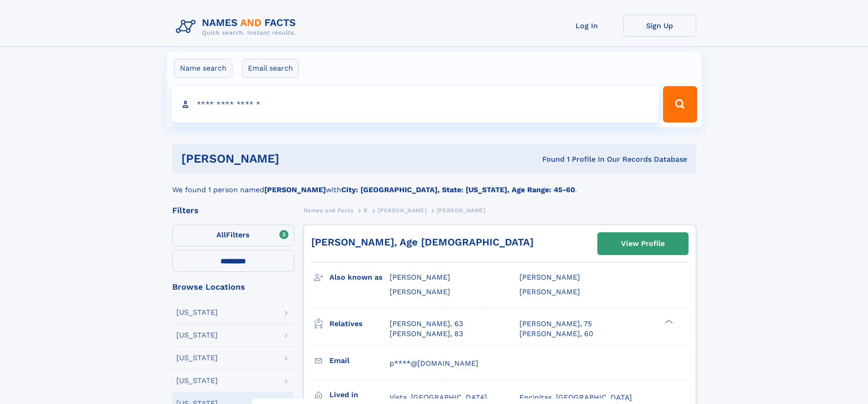 Image resolution: width=868 pixels, height=404 pixels. I want to click on span: All, so click(221, 235).